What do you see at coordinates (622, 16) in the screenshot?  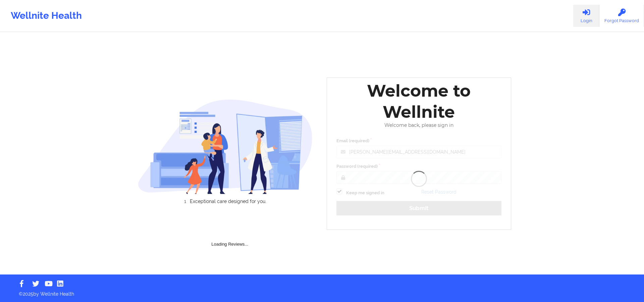 I see `a: Forgot Password` at bounding box center [622, 16].